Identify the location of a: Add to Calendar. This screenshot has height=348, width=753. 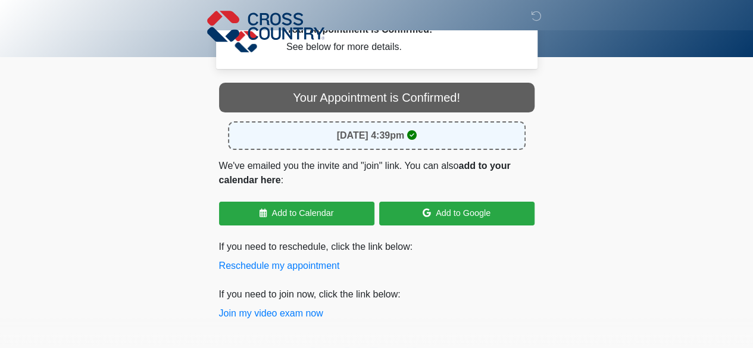
(296, 214).